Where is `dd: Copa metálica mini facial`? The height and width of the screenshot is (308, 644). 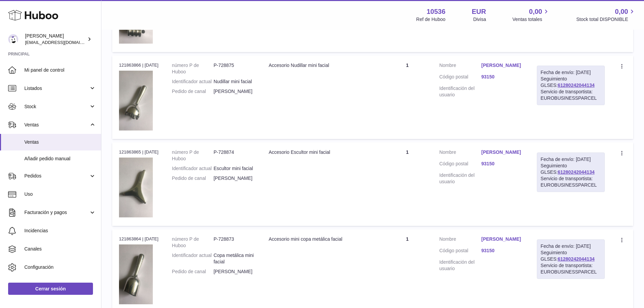 dd: Copa metálica mini facial is located at coordinates (234, 258).